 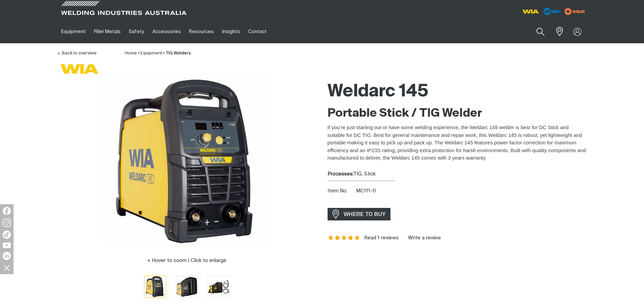 I want to click on span: Rating: 5, so click(x=344, y=238).